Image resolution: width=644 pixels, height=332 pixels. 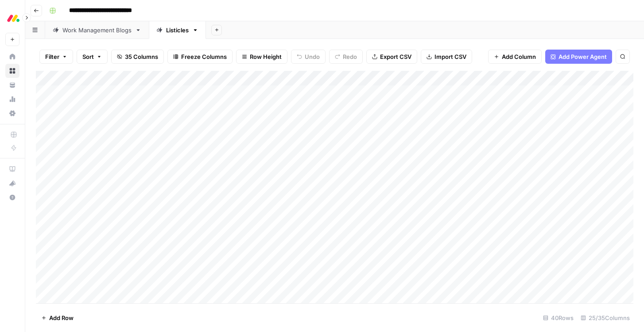 I want to click on a: Settings, so click(x=12, y=113).